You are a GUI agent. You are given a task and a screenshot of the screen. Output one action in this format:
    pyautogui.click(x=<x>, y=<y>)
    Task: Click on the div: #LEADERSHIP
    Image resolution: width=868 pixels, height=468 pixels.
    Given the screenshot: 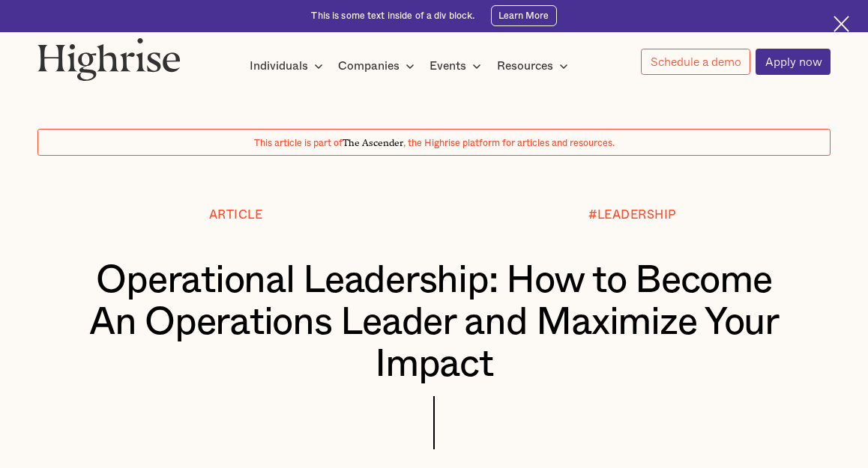 What is the action you would take?
    pyautogui.click(x=632, y=216)
    